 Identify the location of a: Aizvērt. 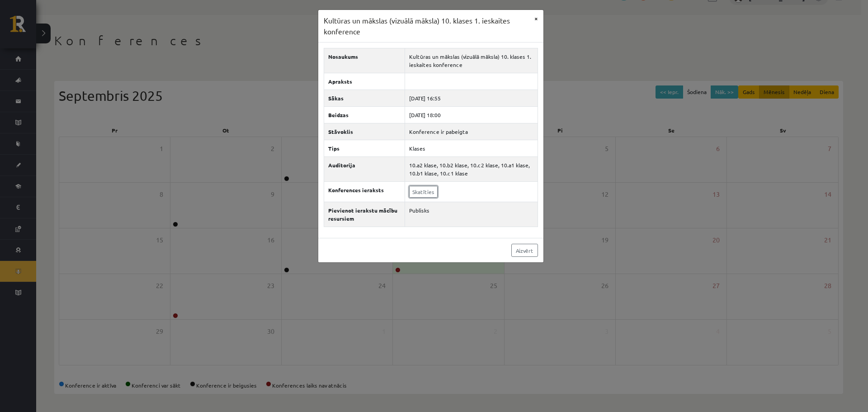
(525, 250).